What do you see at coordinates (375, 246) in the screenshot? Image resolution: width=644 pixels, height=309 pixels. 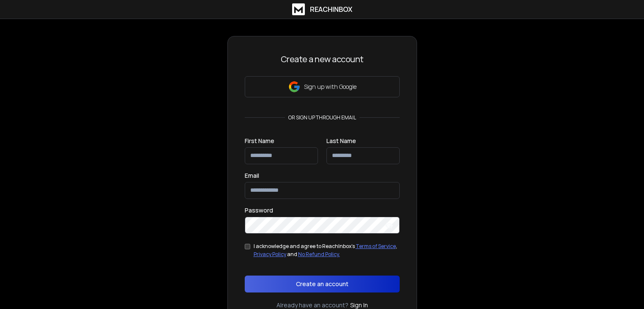 I see `a: Terms of Service` at bounding box center [375, 246].